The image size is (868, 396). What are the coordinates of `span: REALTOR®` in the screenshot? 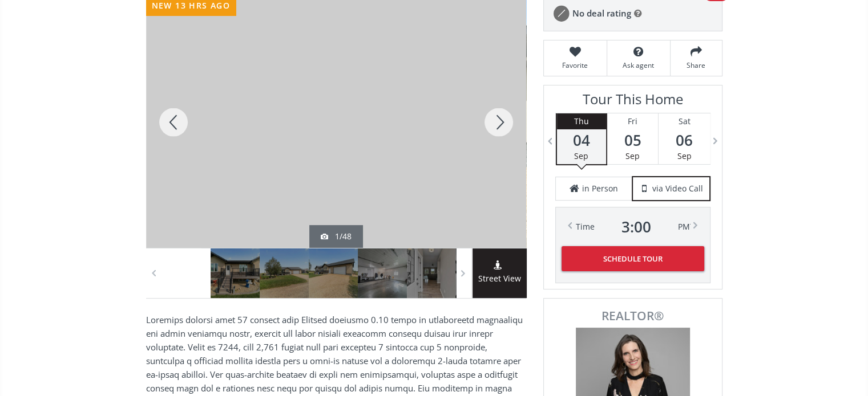 It's located at (633, 316).